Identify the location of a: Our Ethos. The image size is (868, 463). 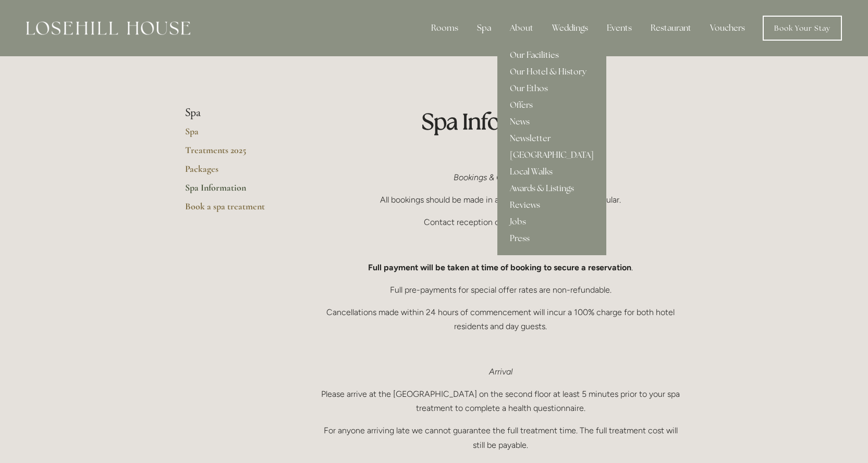
(552, 89).